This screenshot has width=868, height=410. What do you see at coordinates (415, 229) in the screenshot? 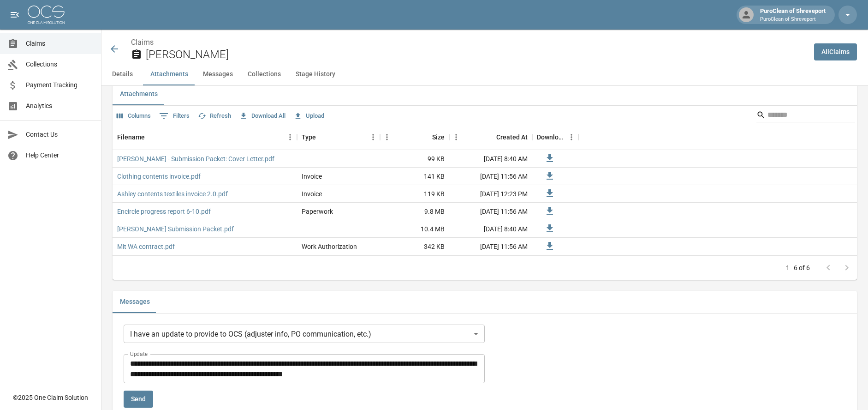
I see `div: 10.4 MB` at bounding box center [415, 229].